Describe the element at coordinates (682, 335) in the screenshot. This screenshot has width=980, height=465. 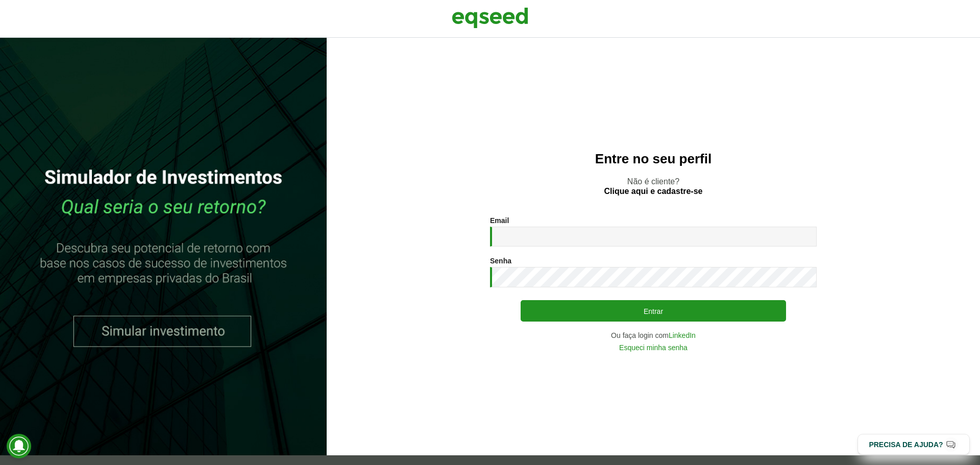
I see `a: LinkedIn` at that location.